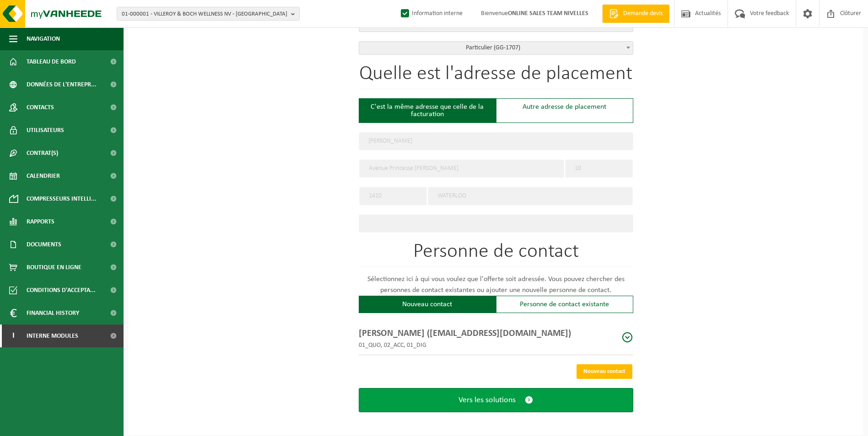  I want to click on div: Personne de contact existante, so click(564, 304).